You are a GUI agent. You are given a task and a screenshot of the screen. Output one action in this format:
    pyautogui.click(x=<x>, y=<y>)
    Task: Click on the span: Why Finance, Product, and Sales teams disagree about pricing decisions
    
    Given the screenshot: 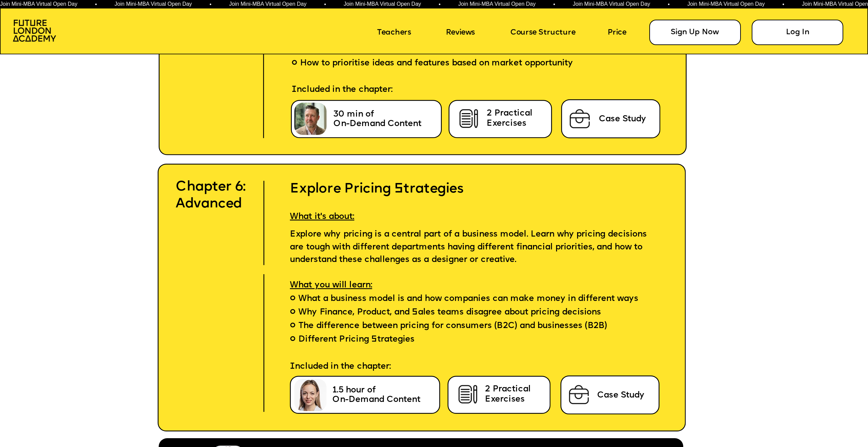 What is the action you would take?
    pyautogui.click(x=450, y=313)
    